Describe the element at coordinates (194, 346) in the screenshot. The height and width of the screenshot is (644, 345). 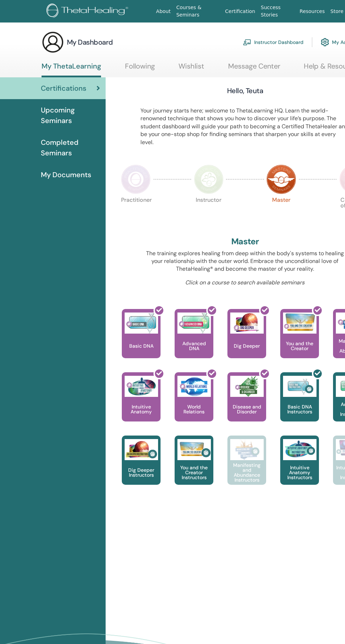
I see `p: Advanced DNA` at that location.